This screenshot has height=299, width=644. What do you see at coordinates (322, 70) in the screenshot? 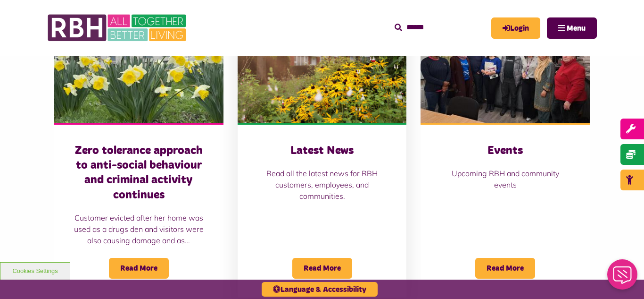
I see `img: SAZ MEDIA RBH HOUSING4` at bounding box center [322, 70].